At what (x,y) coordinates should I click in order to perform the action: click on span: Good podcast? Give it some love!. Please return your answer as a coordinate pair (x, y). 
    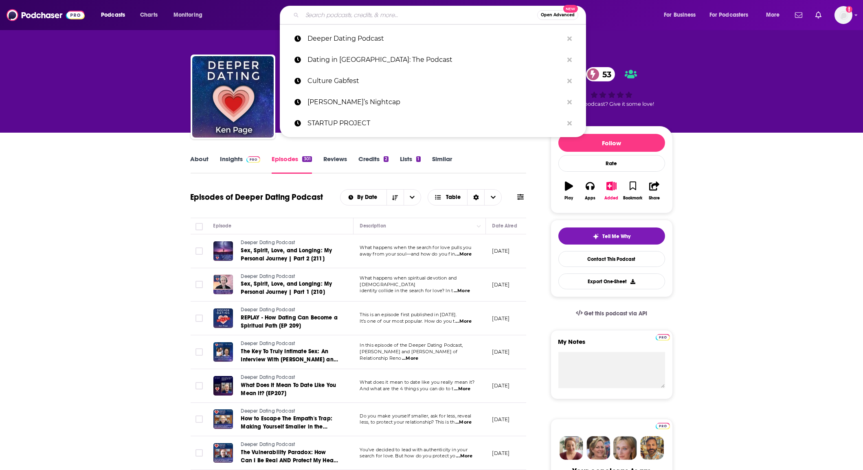
    Looking at the image, I should click on (611, 104).